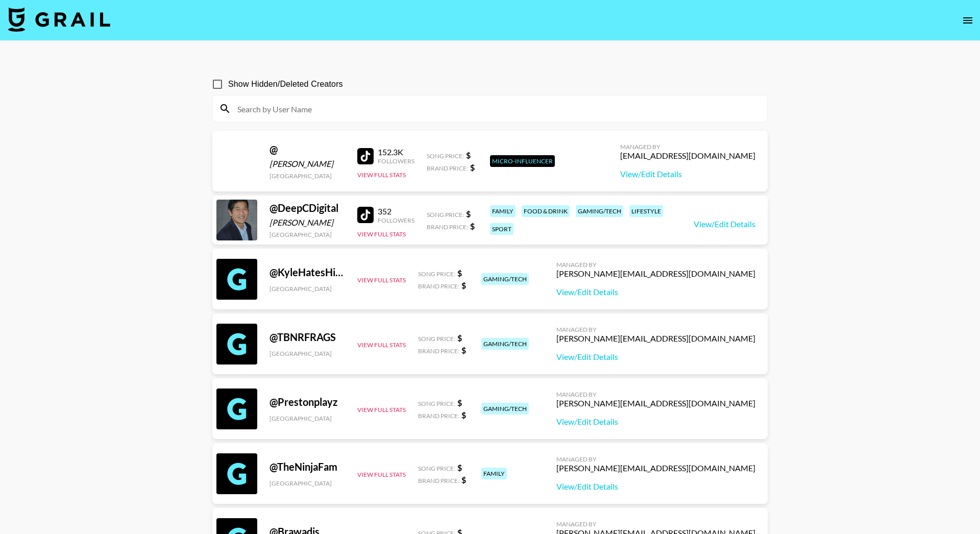  What do you see at coordinates (502, 229) in the screenshot?
I see `div: sport` at bounding box center [502, 229].